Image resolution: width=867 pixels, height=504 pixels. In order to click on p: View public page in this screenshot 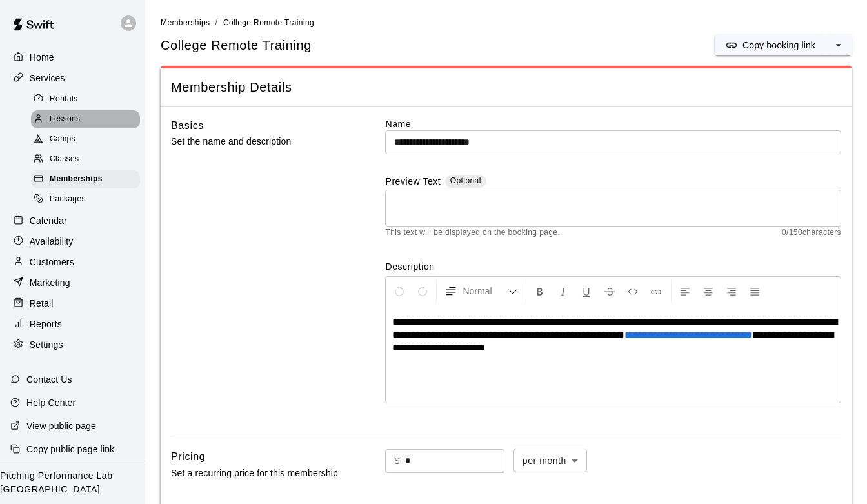, I will do `click(62, 426)`.